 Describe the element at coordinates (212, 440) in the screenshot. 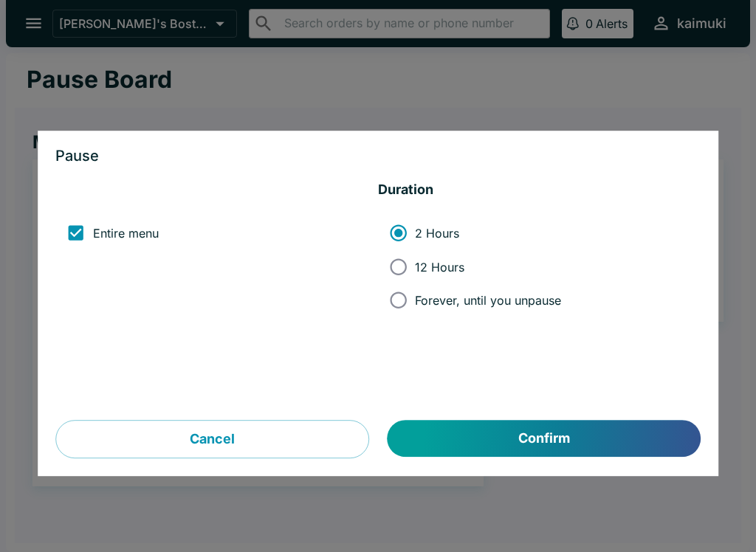

I see `button: Cancel` at that location.